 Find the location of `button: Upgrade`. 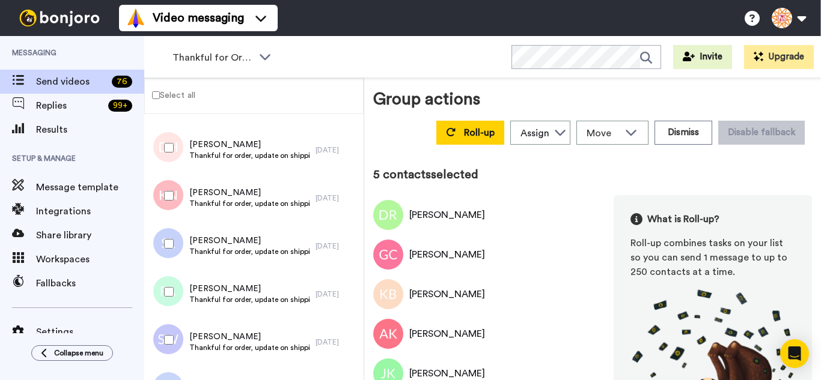

button: Upgrade is located at coordinates (779, 57).